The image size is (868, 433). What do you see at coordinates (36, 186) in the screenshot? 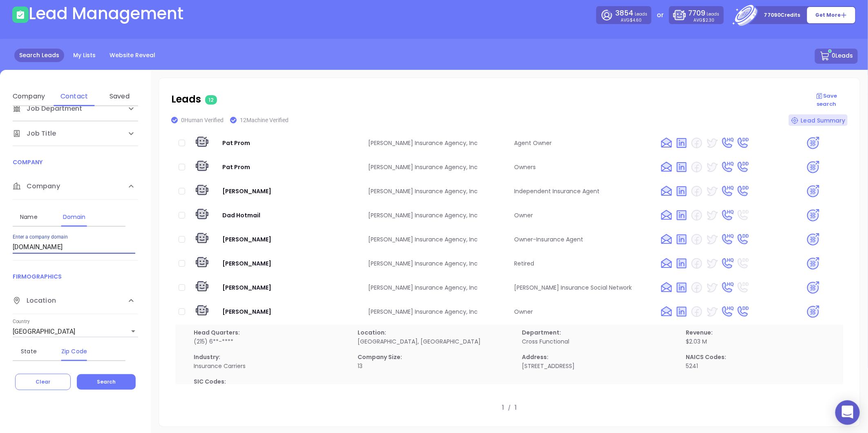
I see `span: Company` at bounding box center [36, 186].